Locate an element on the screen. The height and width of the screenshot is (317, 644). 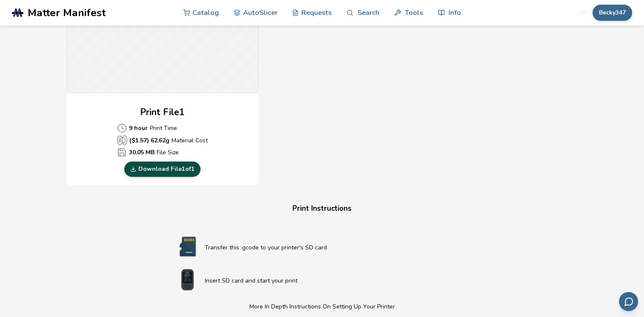
button: Send feedback via email is located at coordinates (628, 302).